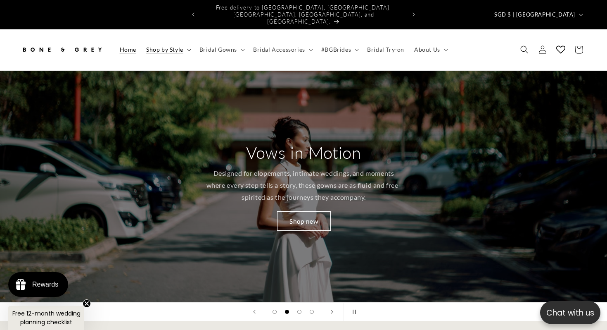 The image size is (607, 330). I want to click on p: Designed for elopements, intimate weddings, and moments where every step tells a story, these gow..., so click(304, 185).